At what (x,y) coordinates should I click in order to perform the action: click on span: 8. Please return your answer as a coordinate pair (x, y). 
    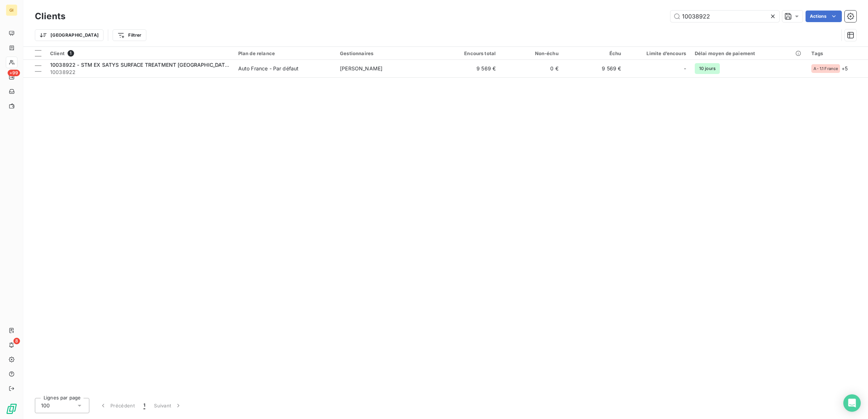
    Looking at the image, I should click on (17, 341).